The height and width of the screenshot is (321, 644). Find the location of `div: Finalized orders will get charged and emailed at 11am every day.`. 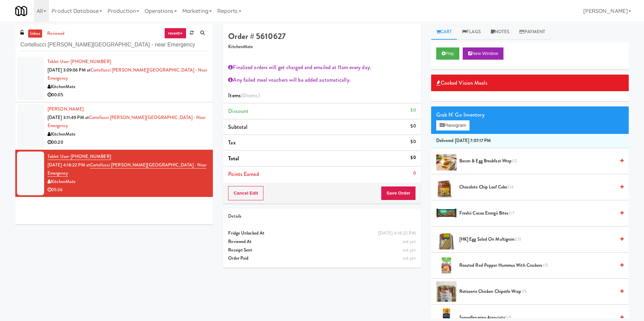

div: Finalized orders will get charged and emailed at 11am every day. is located at coordinates (322, 67).